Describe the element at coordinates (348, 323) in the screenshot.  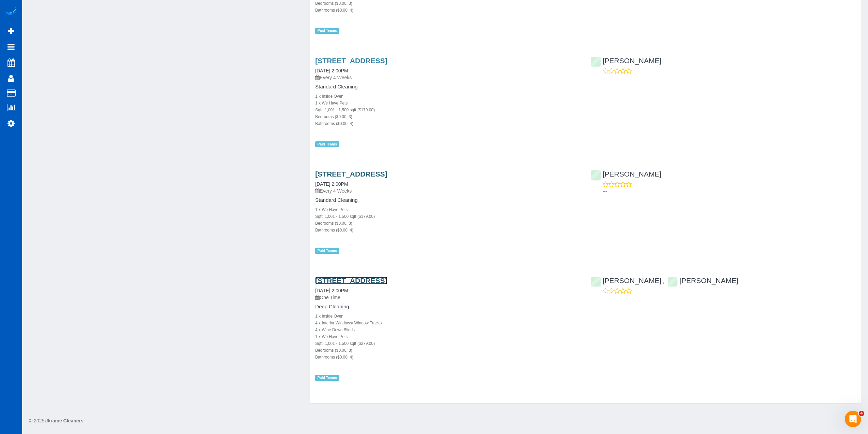
I see `small: 4 x Interior Windows/ Window Tracks` at that location.